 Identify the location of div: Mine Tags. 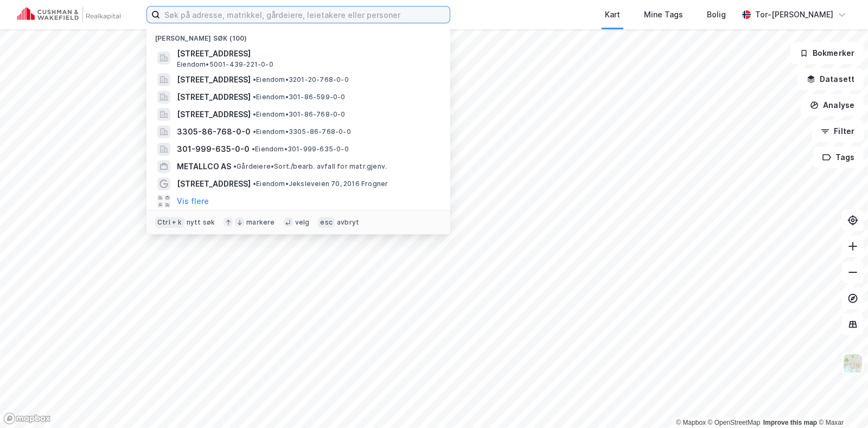
(663, 14).